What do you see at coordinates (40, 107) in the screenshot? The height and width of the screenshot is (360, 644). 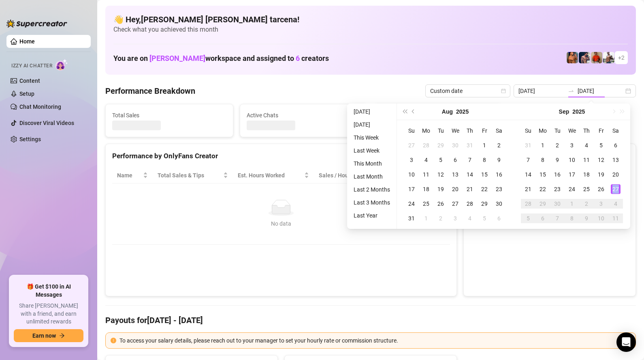 I see `a: Chat Monitoring` at bounding box center [40, 107].